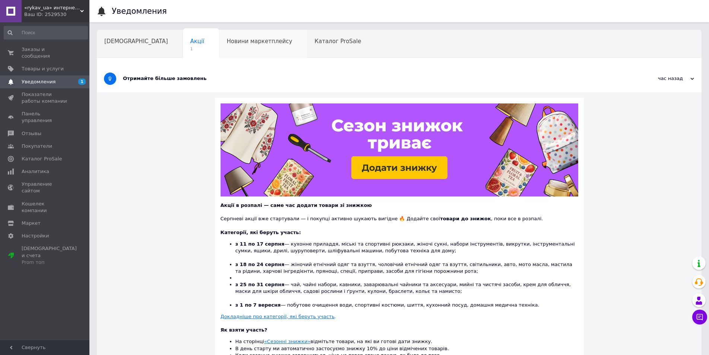  I want to click on span: Товары и услуги, so click(42, 69).